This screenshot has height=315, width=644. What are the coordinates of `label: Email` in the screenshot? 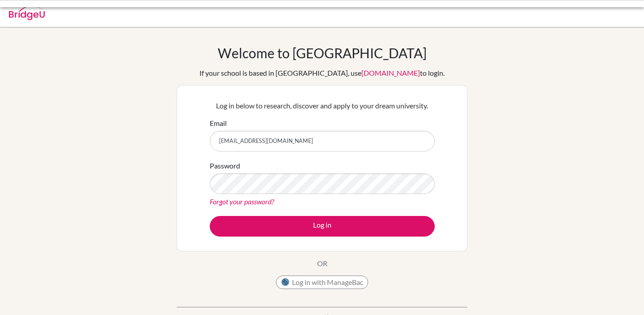 It's located at (218, 123).